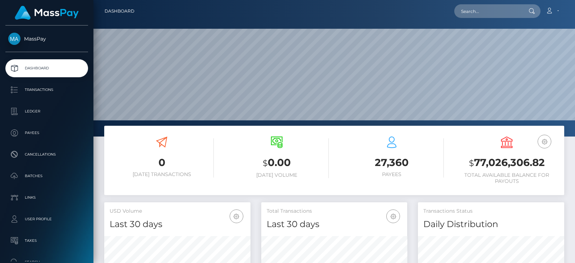 The height and width of the screenshot is (263, 575). What do you see at coordinates (47, 39) in the screenshot?
I see `span: MassPay` at bounding box center [47, 39].